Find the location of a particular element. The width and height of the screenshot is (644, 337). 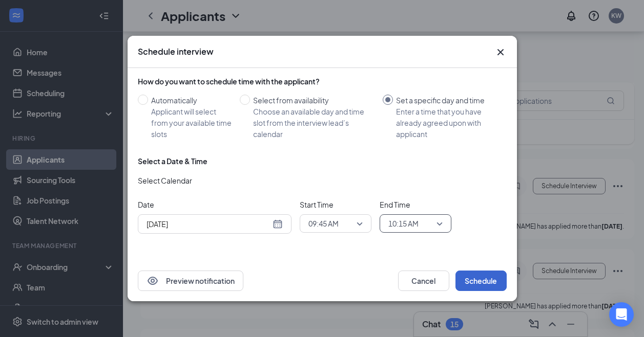

button: Cancel is located at coordinates (424, 281).